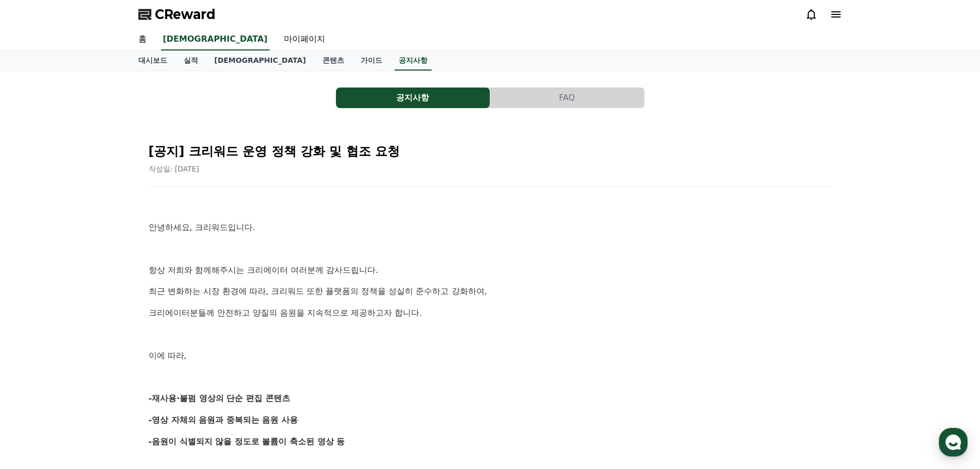  I want to click on a: 대시보드, so click(152, 61).